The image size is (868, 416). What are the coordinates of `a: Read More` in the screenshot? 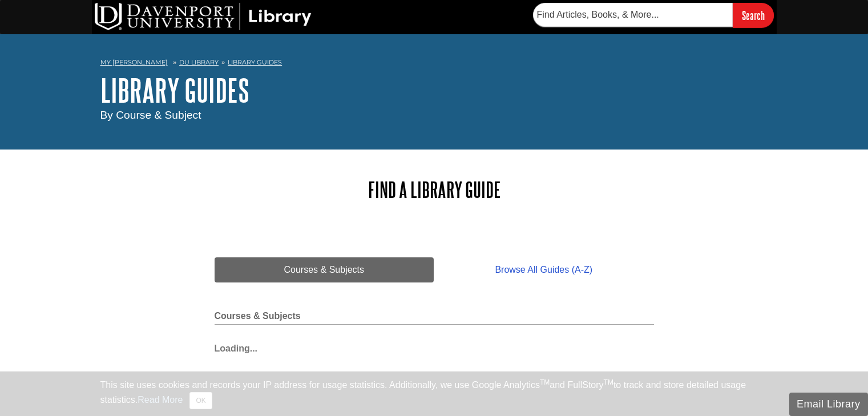 It's located at (159, 400).